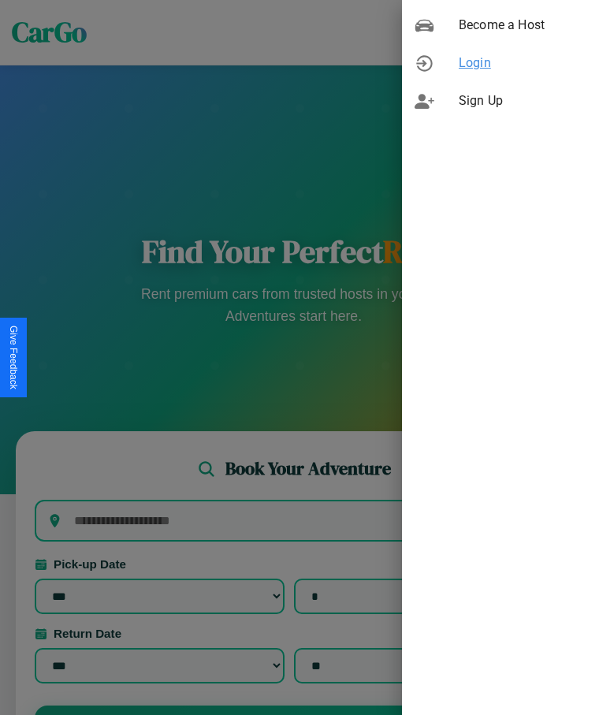 This screenshot has height=715, width=599. Describe the element at coordinates (523, 63) in the screenshot. I see `span: Login` at that location.